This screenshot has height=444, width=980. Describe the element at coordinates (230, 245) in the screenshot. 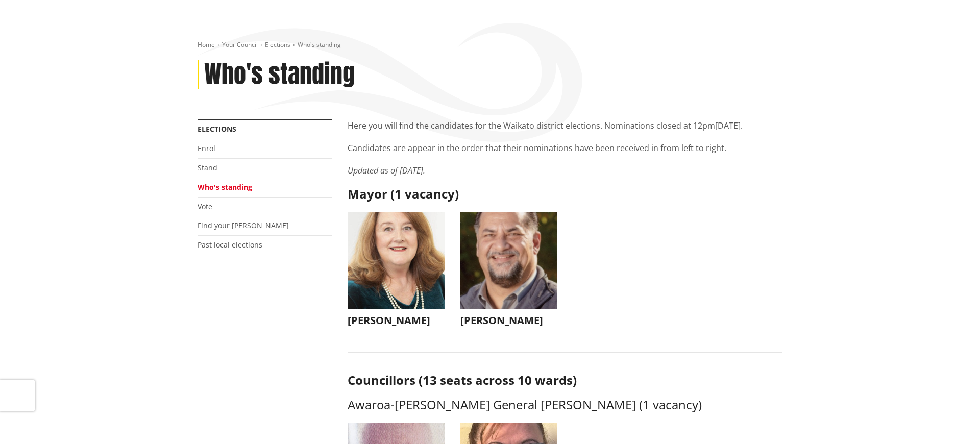

I see `a: Past local elections` at that location.